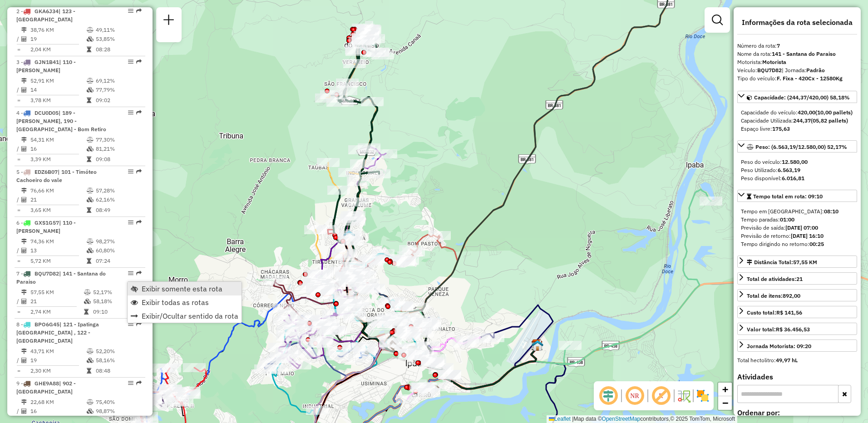 The width and height of the screenshot is (868, 423). Describe the element at coordinates (797, 413) in the screenshot. I see `label: Ordenar por:` at that location.